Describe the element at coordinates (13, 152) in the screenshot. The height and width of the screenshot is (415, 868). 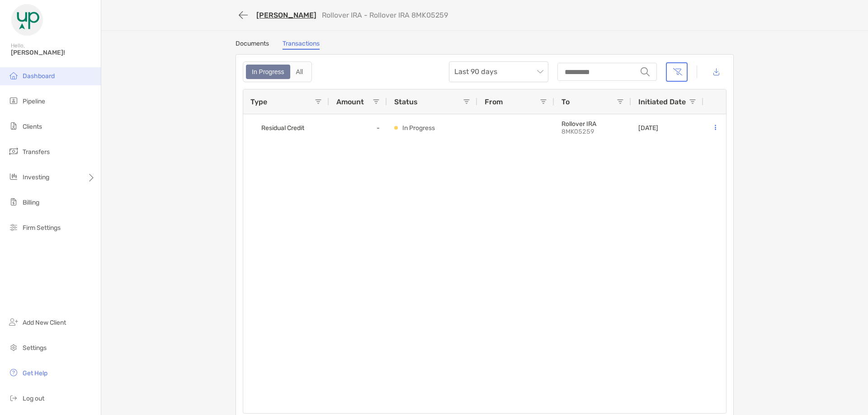
I see `img: transfers icon` at that location.